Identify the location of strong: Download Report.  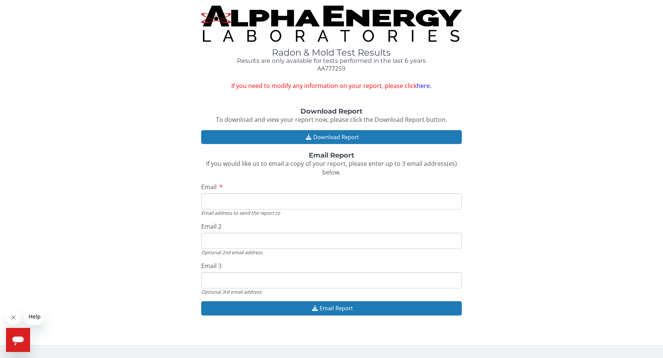
(331, 111).